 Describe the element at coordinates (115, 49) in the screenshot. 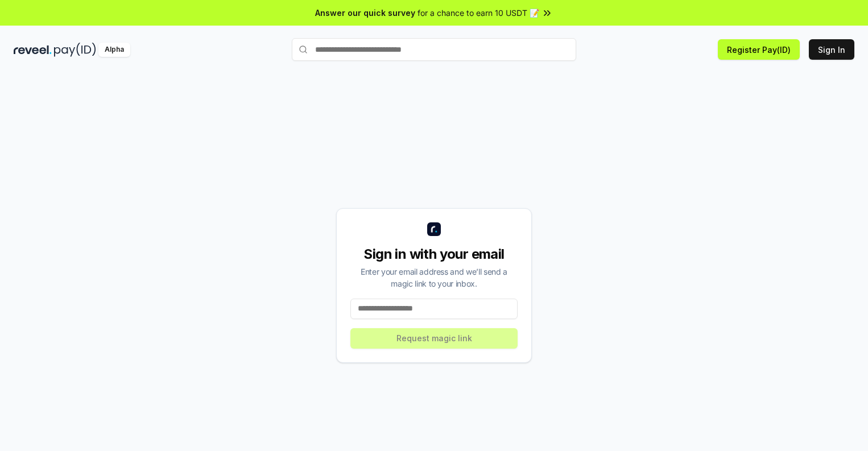

I see `div: Alpha` at that location.